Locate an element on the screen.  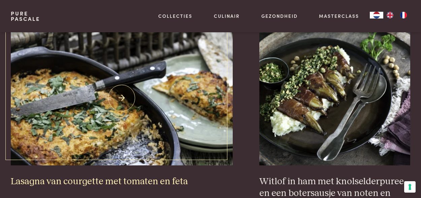
ul: Language list is located at coordinates (396, 15).